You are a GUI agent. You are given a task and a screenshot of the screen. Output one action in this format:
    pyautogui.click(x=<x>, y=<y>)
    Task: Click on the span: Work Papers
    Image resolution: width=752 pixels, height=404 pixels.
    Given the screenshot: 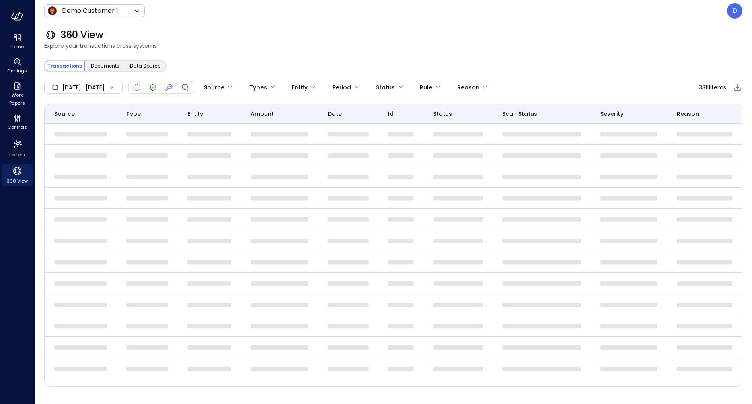 What is the action you would take?
    pyautogui.click(x=17, y=99)
    